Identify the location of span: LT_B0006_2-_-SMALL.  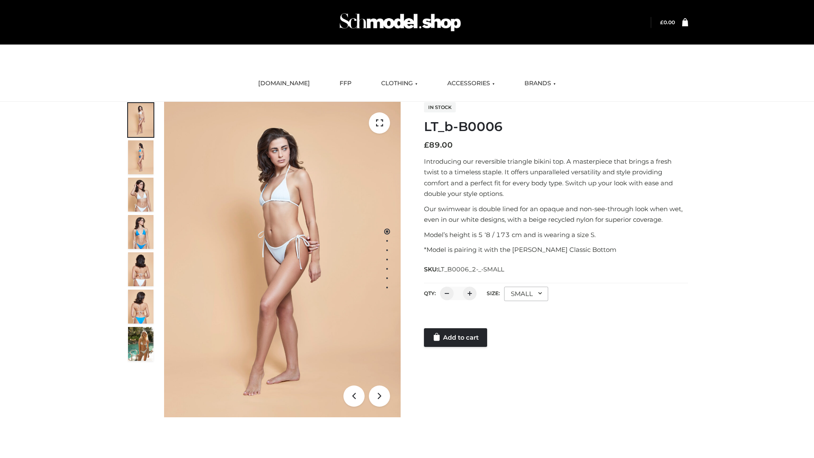
(471, 269).